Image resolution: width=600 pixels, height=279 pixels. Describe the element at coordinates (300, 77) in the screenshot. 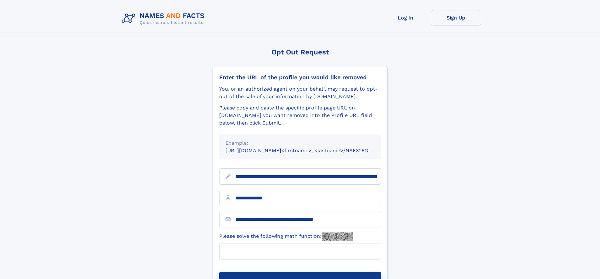

I see `div: Enter the URL of the profile you would like removed` at that location.